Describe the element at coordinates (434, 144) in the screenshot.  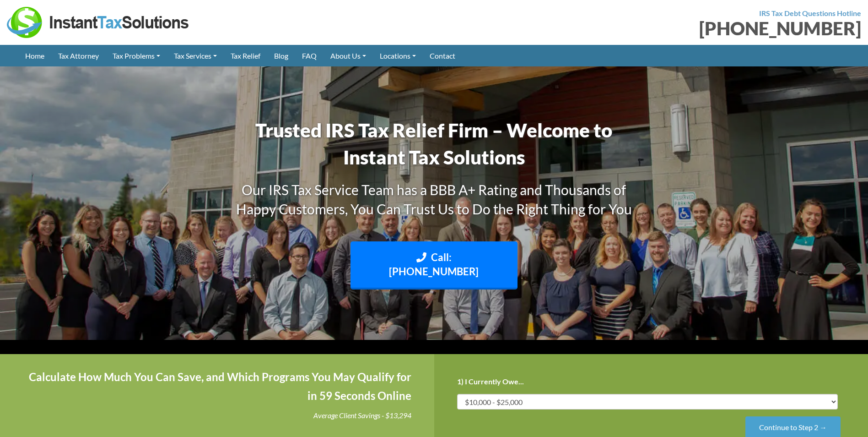
I see `h1: Trusted IRS Tax Relief Firm – Welcome to Instant Tax Solutions` at that location.